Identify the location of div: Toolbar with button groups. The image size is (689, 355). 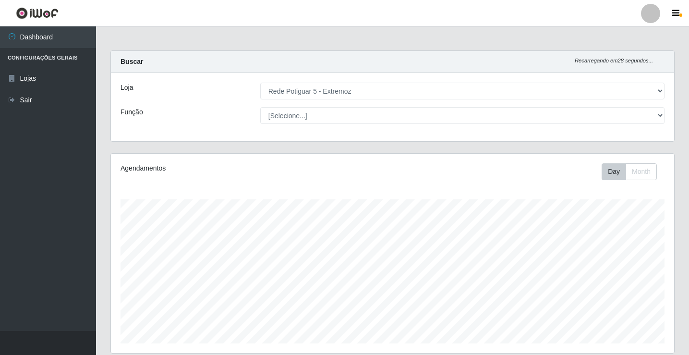
(633, 172).